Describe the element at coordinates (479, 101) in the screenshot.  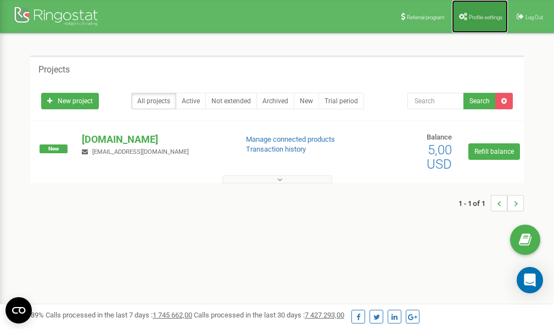
I see `button: Search` at that location.